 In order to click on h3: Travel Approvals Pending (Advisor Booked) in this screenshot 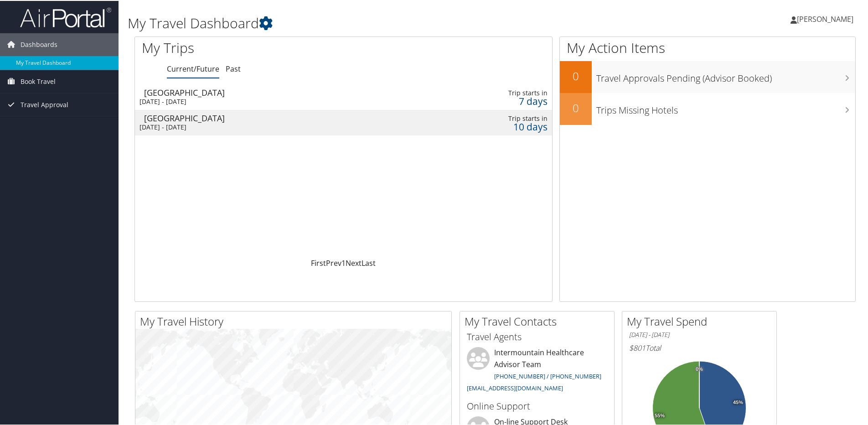, I will do `click(726, 75)`.